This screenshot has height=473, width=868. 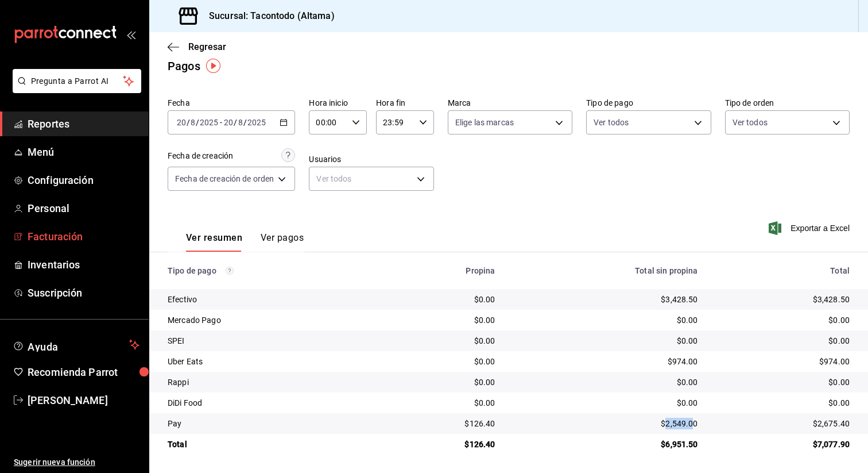 What do you see at coordinates (271, 403) in the screenshot?
I see `div: DiDi Food` at bounding box center [271, 403].